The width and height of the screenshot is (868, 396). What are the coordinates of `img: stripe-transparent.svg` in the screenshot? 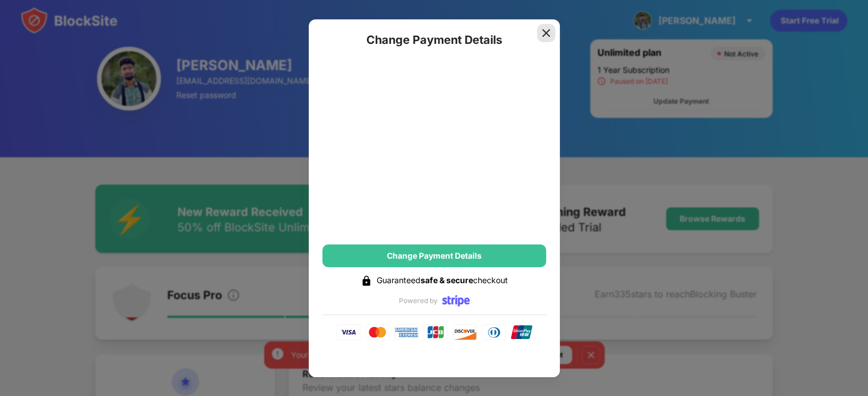 It's located at (456, 301).